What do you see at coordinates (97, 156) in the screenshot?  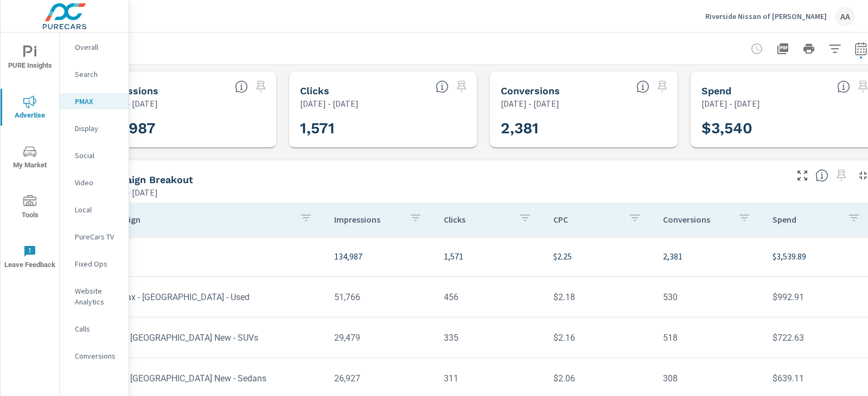 I see `p: Social` at bounding box center [97, 156].